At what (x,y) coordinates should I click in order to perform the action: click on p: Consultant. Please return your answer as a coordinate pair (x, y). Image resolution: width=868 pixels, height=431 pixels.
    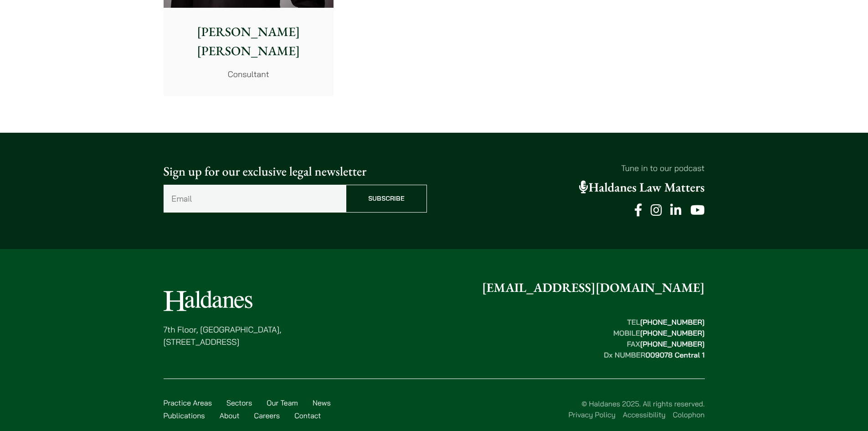
    Looking at the image, I should click on (248, 73).